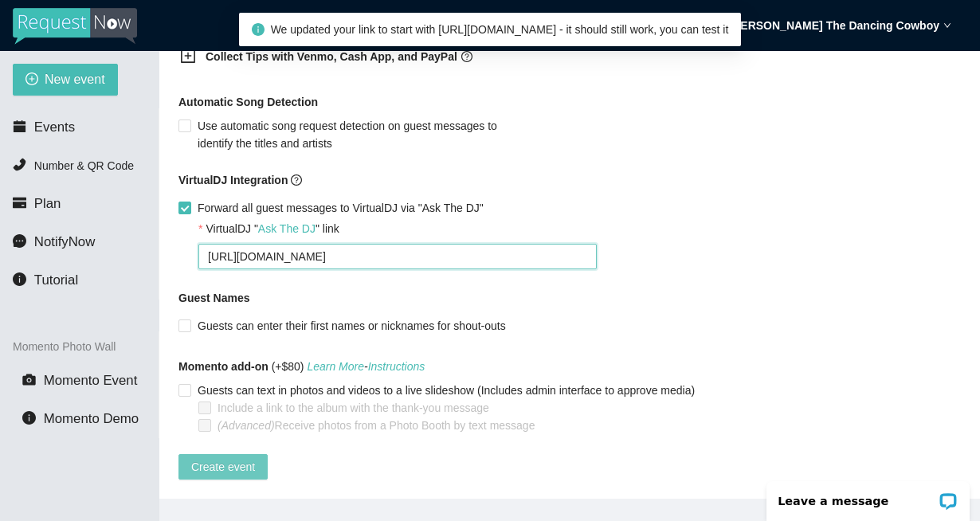  I want to click on span: Include a link to the album with the thank-you message, so click(353, 408).